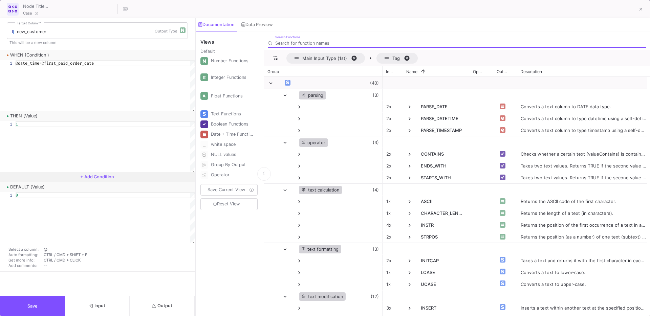 The height and width of the screenshot is (316, 650). I want to click on div: Integer Functions, so click(232, 78).